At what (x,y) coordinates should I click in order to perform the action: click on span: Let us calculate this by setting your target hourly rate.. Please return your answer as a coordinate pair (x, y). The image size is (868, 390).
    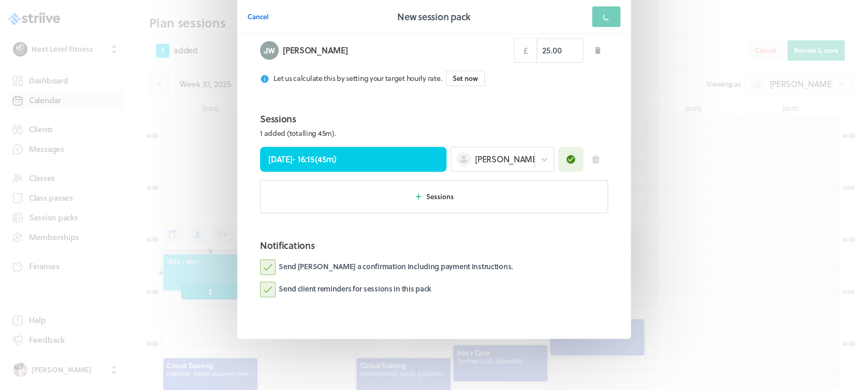
    Looking at the image, I should click on (441, 78).